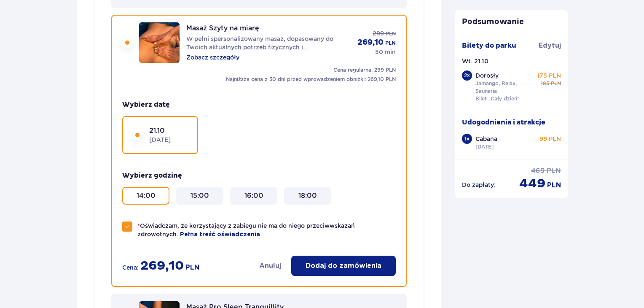  What do you see at coordinates (254, 196) in the screenshot?
I see `p: 16:00` at bounding box center [254, 196].